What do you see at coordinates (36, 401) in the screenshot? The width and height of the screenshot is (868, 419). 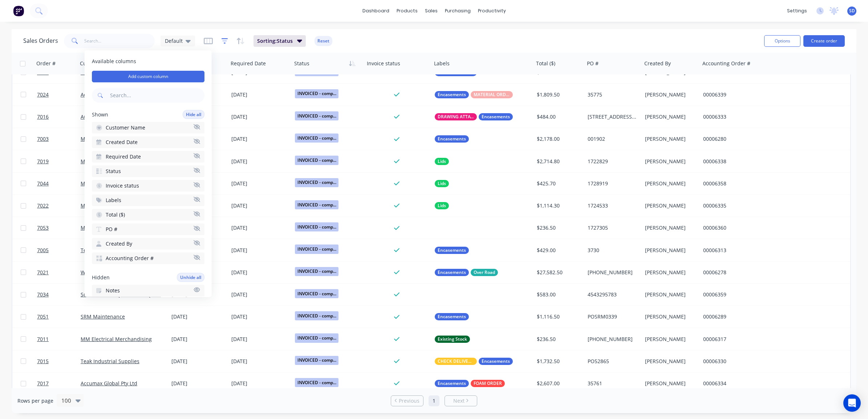 I see `span: Rows per page` at bounding box center [36, 401].